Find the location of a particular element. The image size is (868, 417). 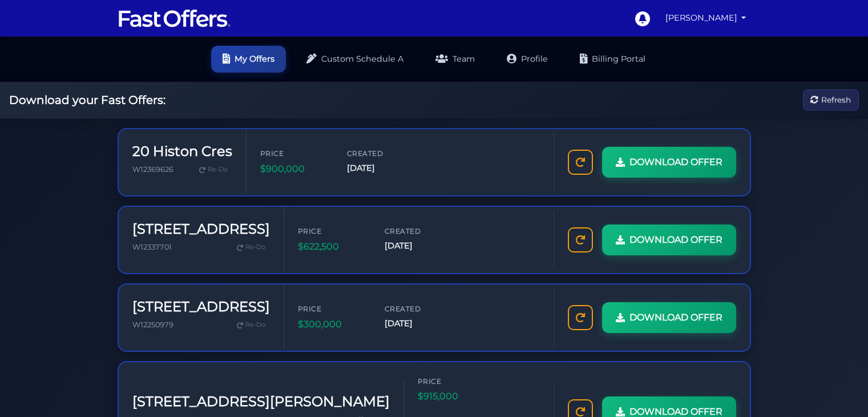

span: $900,000 is located at coordinates (295, 169).